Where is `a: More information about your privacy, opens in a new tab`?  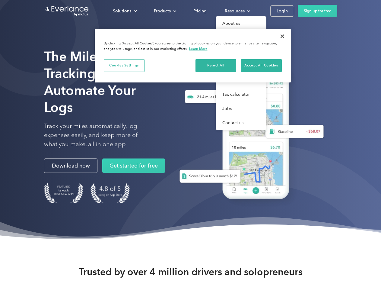
a: More information about your privacy, opens in a new tab is located at coordinates (198, 49).